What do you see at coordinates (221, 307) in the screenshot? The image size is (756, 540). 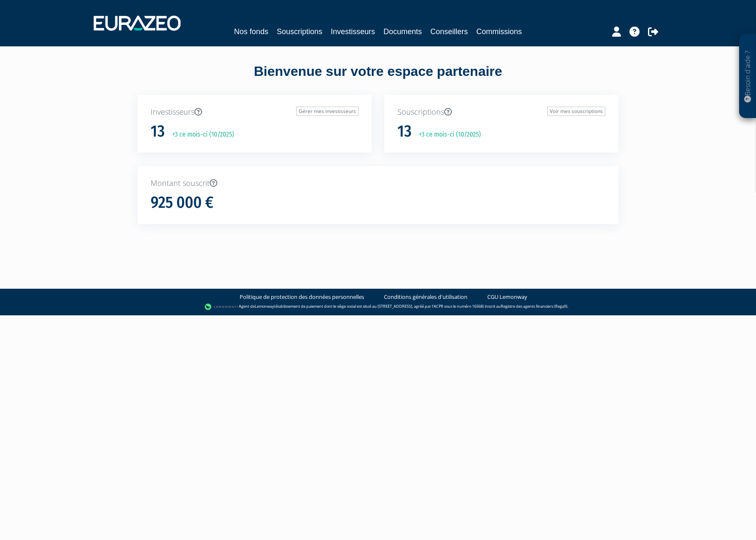 I see `img: logo-lemonway.png` at bounding box center [221, 307].